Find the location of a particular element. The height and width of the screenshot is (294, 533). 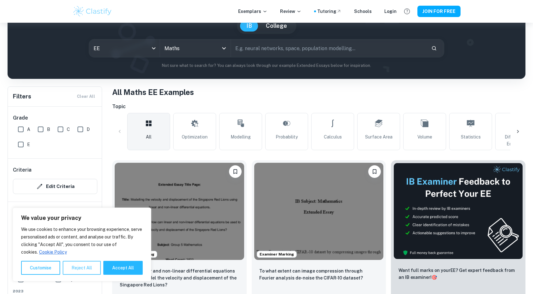

p: Review is located at coordinates (291, 11).